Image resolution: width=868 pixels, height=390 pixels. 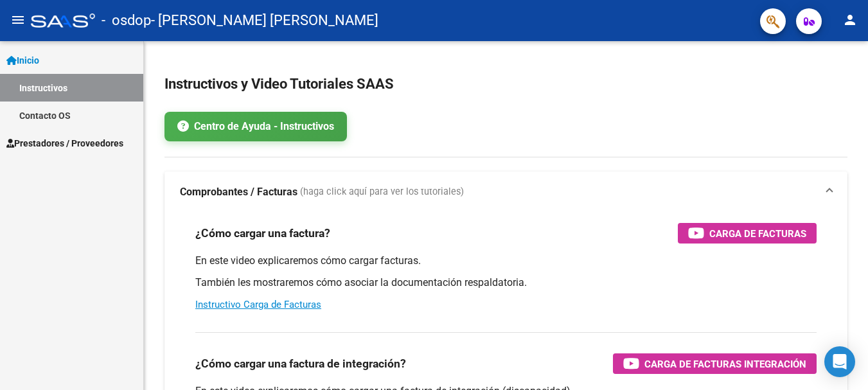 What do you see at coordinates (65, 143) in the screenshot?
I see `span: Prestadores / Proveedores` at bounding box center [65, 143].